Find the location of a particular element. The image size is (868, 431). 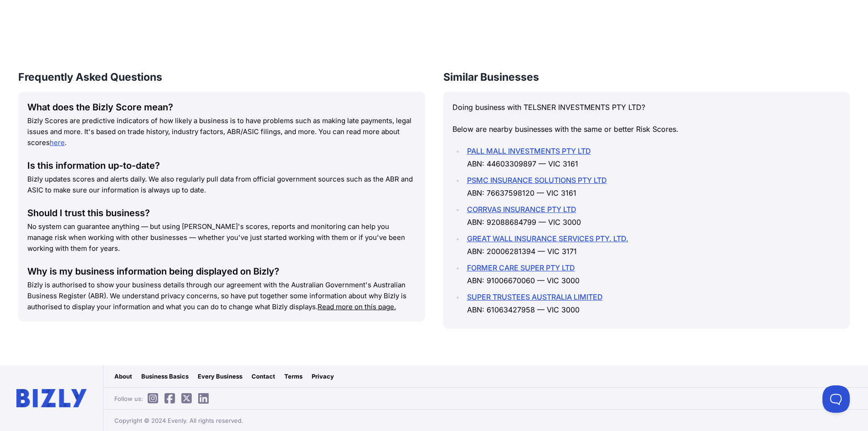

p: Below are nearby businesses with the same or better Risk Scores. is located at coordinates (647, 129).